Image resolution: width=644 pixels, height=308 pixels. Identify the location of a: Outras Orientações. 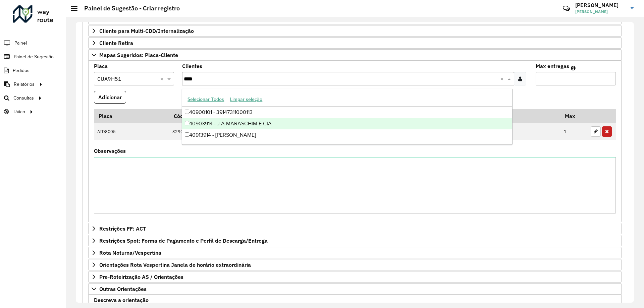
(355, 289).